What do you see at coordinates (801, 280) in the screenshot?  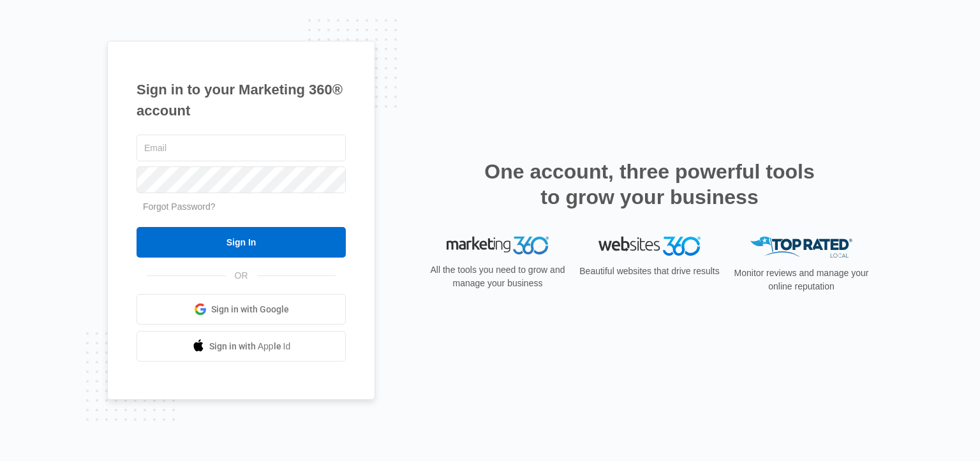 I see `p: Monitor reviews and manage your online reputation` at bounding box center [801, 280].